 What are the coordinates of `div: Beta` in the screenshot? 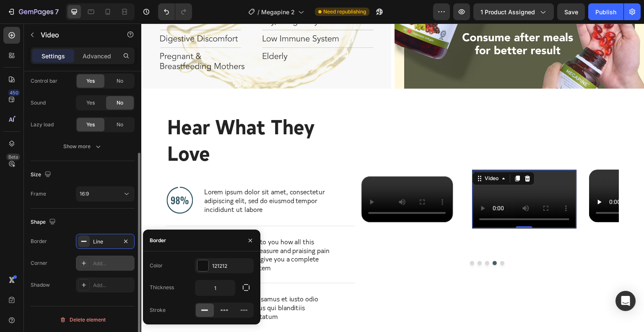 It's located at (13, 157).